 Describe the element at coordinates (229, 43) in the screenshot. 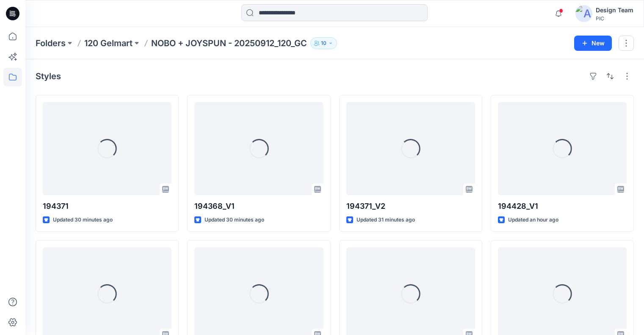

I see `p: NOBO + JOYSPUN - 20250912_120_GC` at that location.